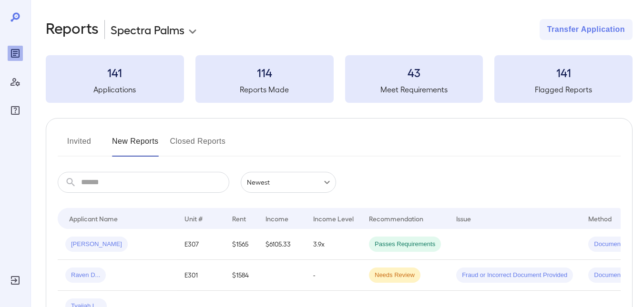  What do you see at coordinates (396, 218) in the screenshot?
I see `div: Recommendation` at bounding box center [396, 218].